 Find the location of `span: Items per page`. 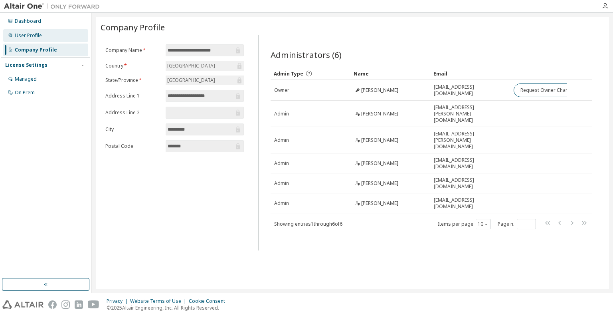

span: Items per page is located at coordinates (464, 224).